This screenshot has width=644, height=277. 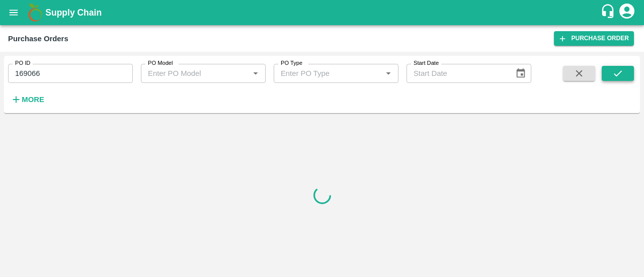 I want to click on div: customer-support, so click(x=609, y=13).